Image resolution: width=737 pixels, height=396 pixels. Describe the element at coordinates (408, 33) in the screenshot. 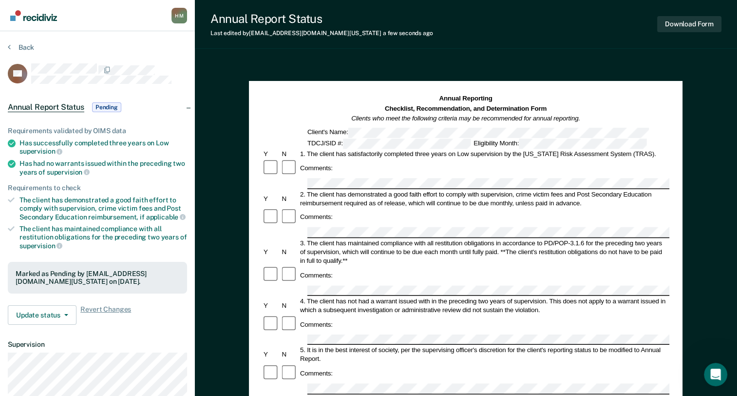

I see `span: a few seconds ago` at that location.